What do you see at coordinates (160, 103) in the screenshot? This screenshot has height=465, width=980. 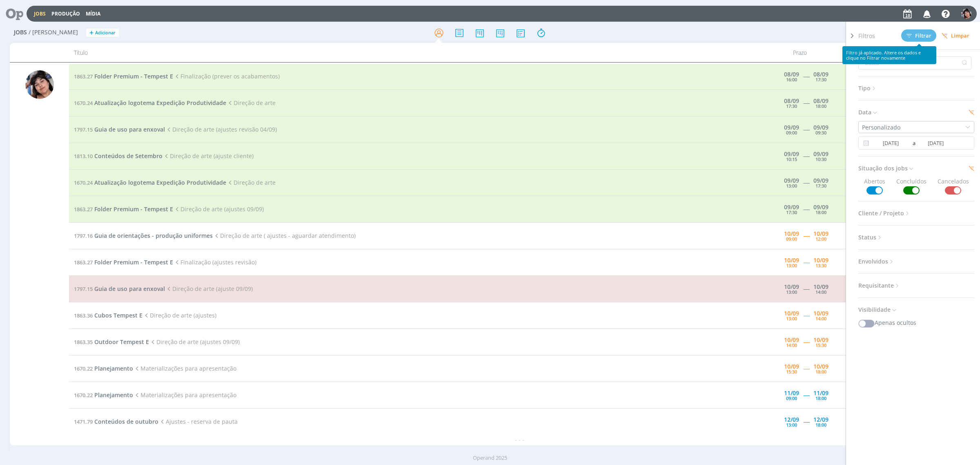 I see `span: Atualização logotema Expedição Produtividade` at bounding box center [160, 103].